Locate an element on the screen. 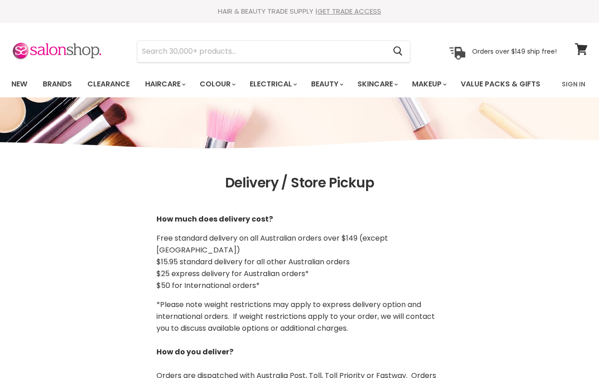 Image resolution: width=599 pixels, height=378 pixels. a: Skincare is located at coordinates (377, 84).